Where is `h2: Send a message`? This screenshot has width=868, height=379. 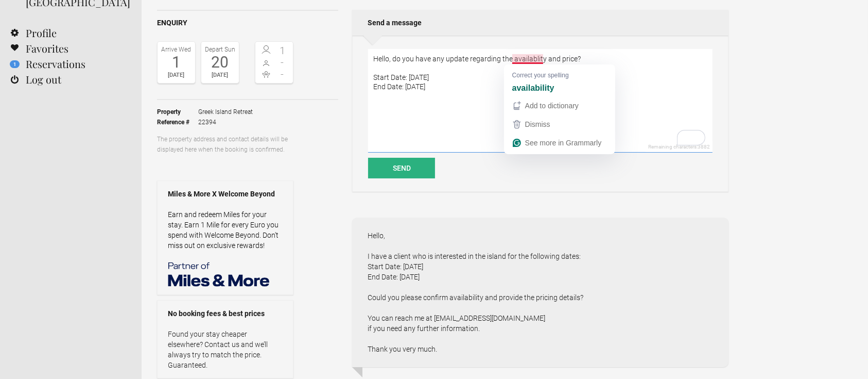 h2: Send a message is located at coordinates (540, 23).